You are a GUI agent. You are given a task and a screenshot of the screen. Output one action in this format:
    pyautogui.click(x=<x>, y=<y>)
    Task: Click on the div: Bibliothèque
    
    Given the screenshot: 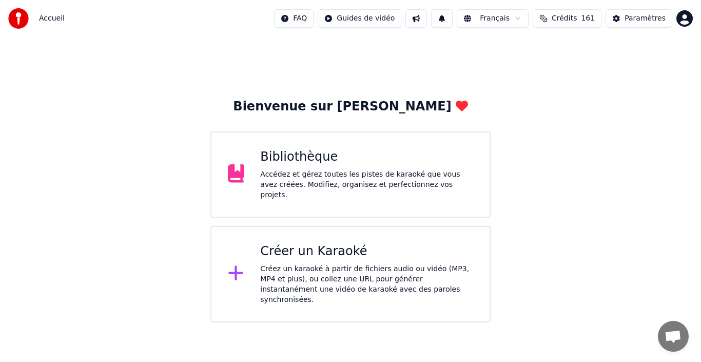 What is the action you would take?
    pyautogui.click(x=367, y=157)
    